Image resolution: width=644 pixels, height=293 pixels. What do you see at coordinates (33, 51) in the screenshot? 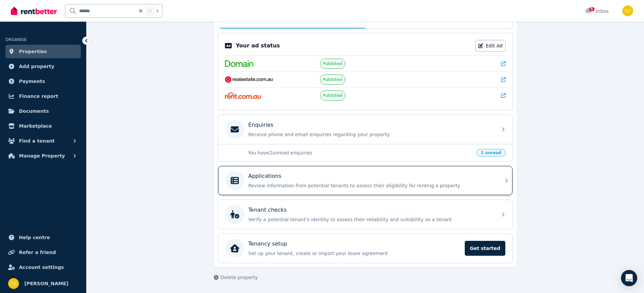
I see `span: Properties` at bounding box center [33, 51].